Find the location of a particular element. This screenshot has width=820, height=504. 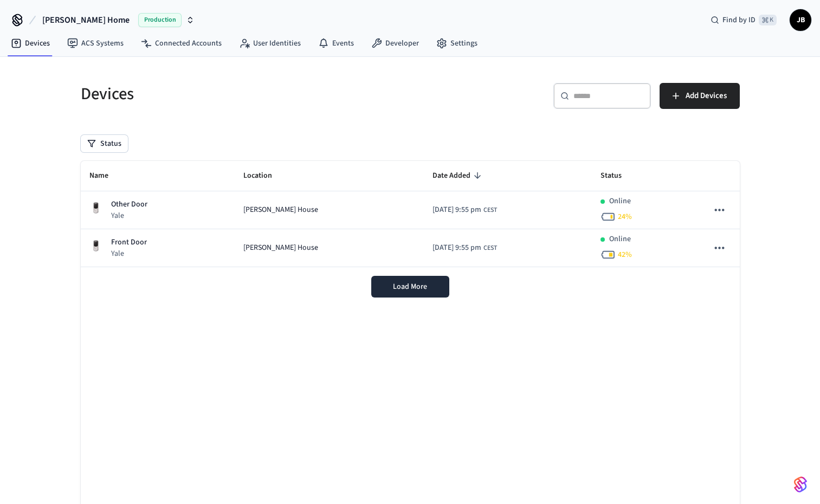

a: Connected Accounts is located at coordinates (181, 43).